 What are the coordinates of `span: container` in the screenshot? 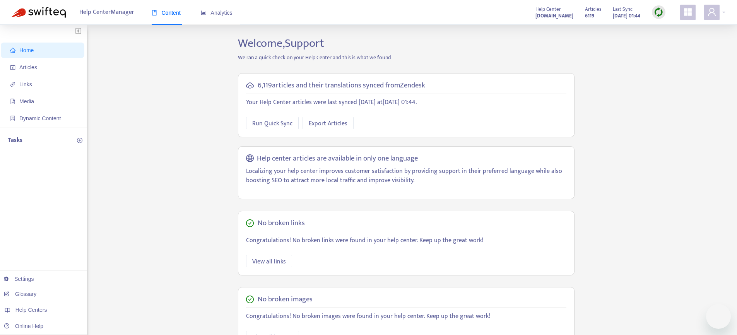 It's located at (13, 118).